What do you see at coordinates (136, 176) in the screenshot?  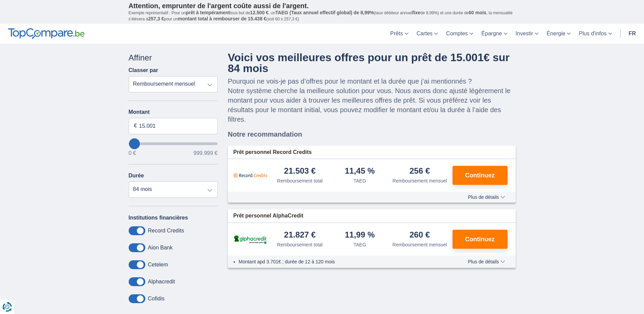 I see `label: Durée` at bounding box center [136, 176].